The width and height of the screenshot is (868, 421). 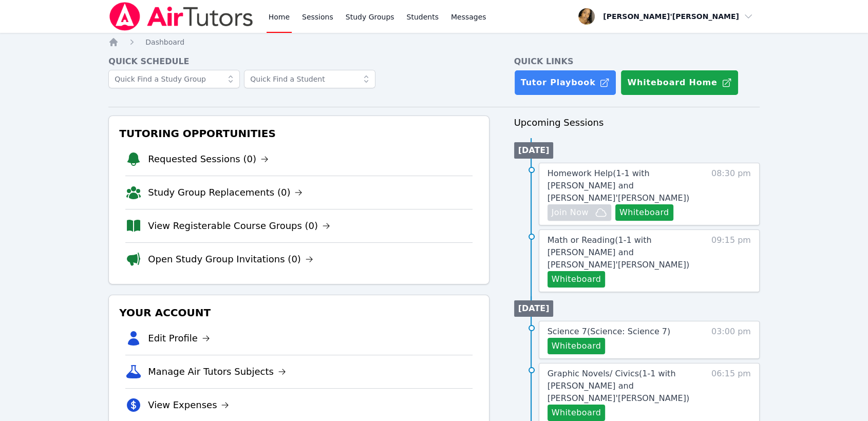 What do you see at coordinates (565, 83) in the screenshot?
I see `a: Tutor Playbook` at bounding box center [565, 83].